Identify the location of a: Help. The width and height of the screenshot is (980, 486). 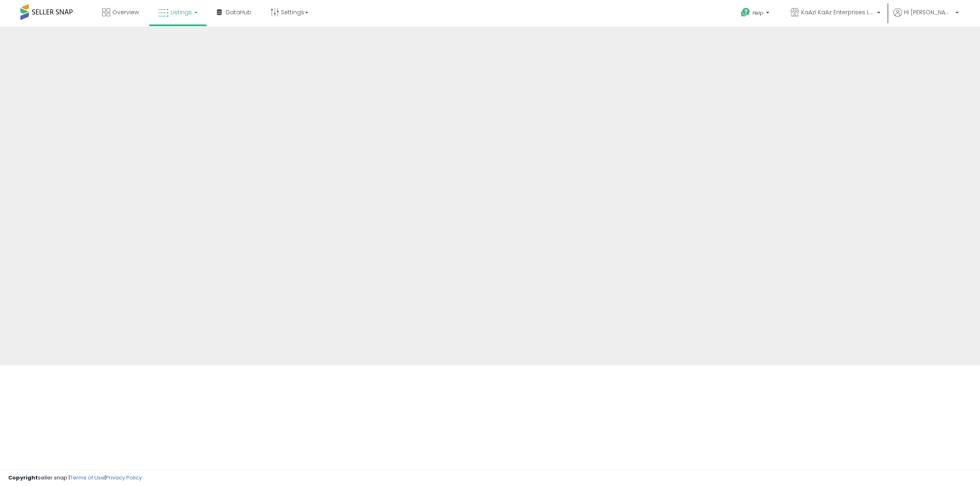
(756, 14).